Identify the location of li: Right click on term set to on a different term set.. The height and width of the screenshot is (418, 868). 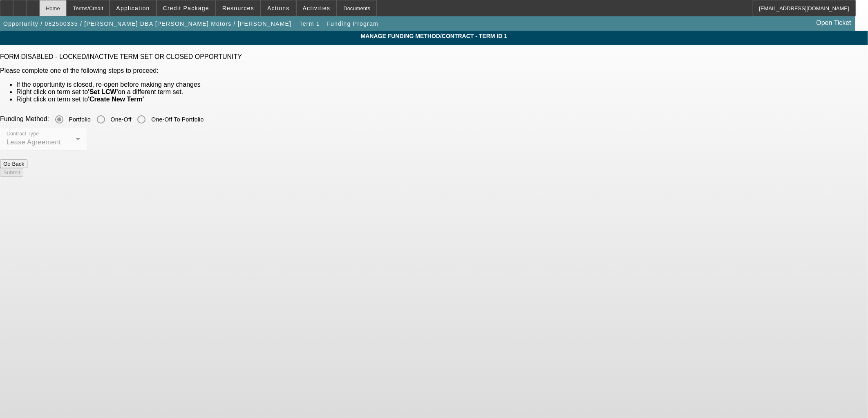
(442, 92).